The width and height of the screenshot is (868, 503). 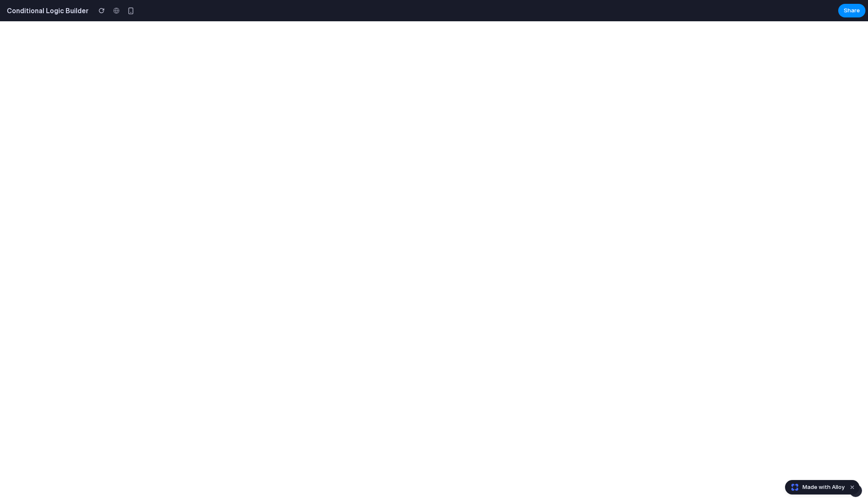 What do you see at coordinates (852, 10) in the screenshot?
I see `span: Share` at bounding box center [852, 10].